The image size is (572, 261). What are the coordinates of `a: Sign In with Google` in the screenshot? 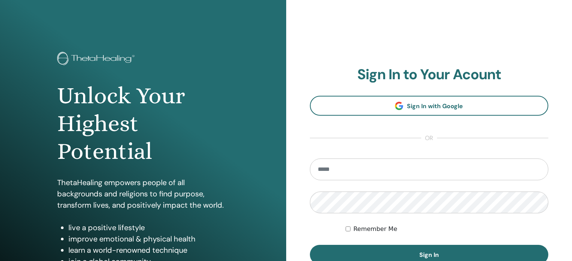 It's located at (429, 106).